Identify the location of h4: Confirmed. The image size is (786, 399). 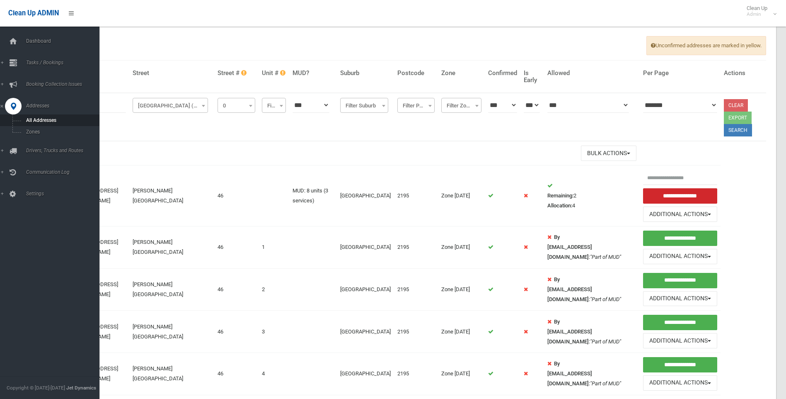
(503, 73).